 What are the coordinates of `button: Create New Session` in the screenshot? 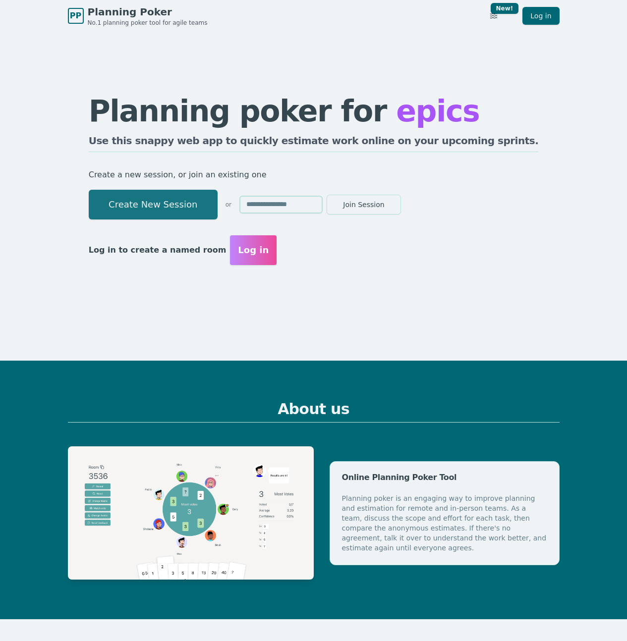 It's located at (153, 205).